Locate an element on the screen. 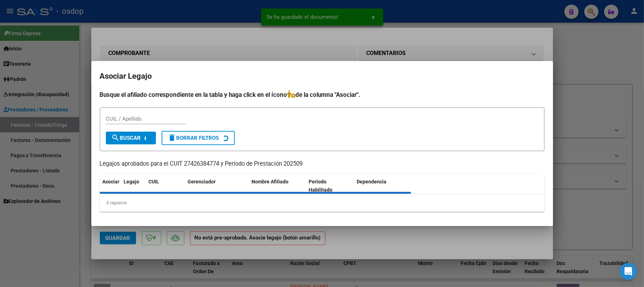 The width and height of the screenshot is (644, 287). div: Open Intercom Messenger is located at coordinates (628, 271).